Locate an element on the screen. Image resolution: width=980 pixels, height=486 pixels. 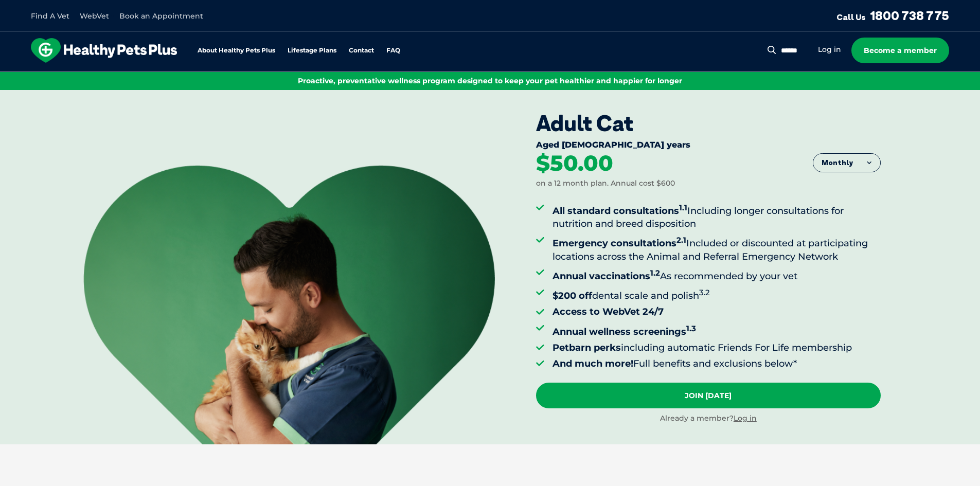
a: Become a member is located at coordinates (900, 50).